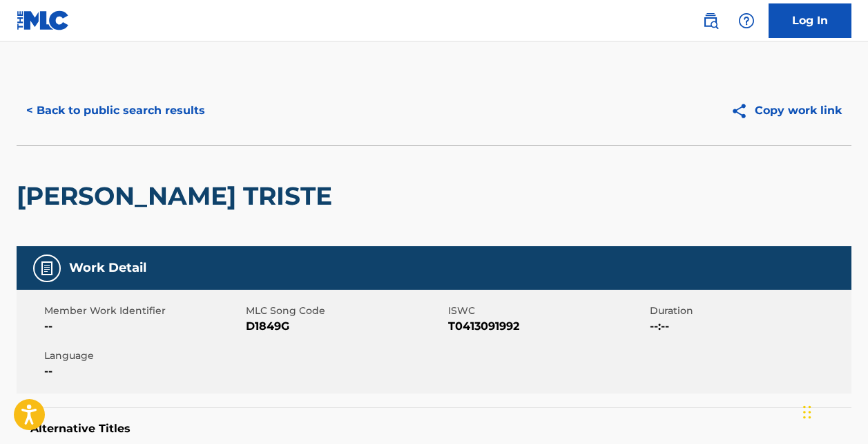  What do you see at coordinates (807, 412) in the screenshot?
I see `div: Drag` at bounding box center [807, 412].